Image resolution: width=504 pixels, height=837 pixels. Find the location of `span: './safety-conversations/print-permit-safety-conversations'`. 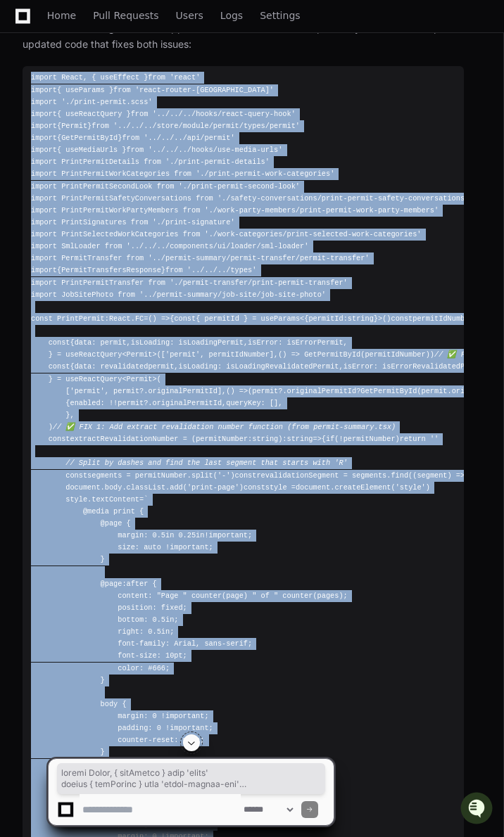

span: './safety-conversations/print-permit-safety-conversations' is located at coordinates (342, 198).